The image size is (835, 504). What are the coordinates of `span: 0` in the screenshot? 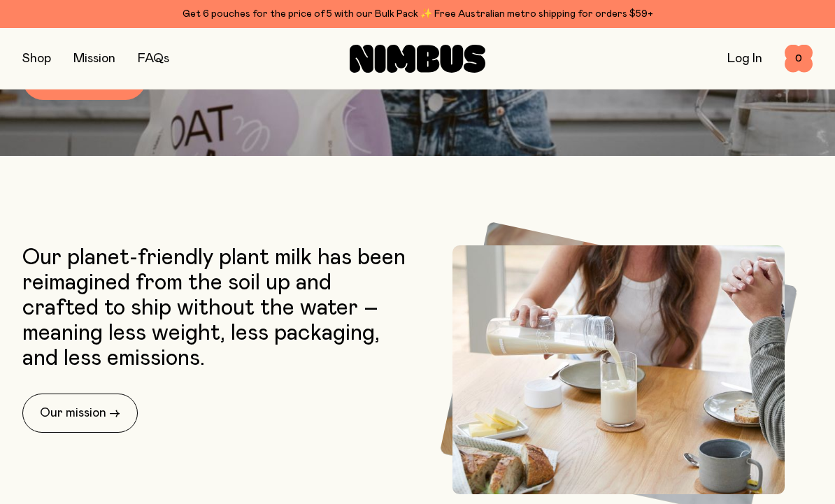 It's located at (798, 59).